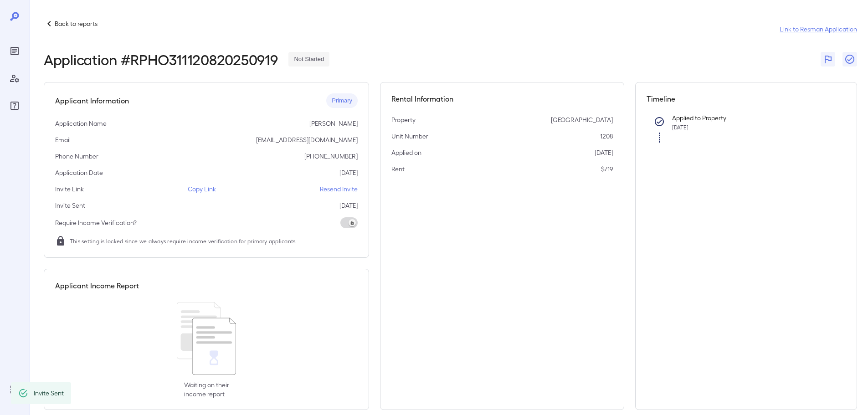 The height and width of the screenshot is (415, 868). Describe the element at coordinates (607, 169) in the screenshot. I see `p: $719` at that location.